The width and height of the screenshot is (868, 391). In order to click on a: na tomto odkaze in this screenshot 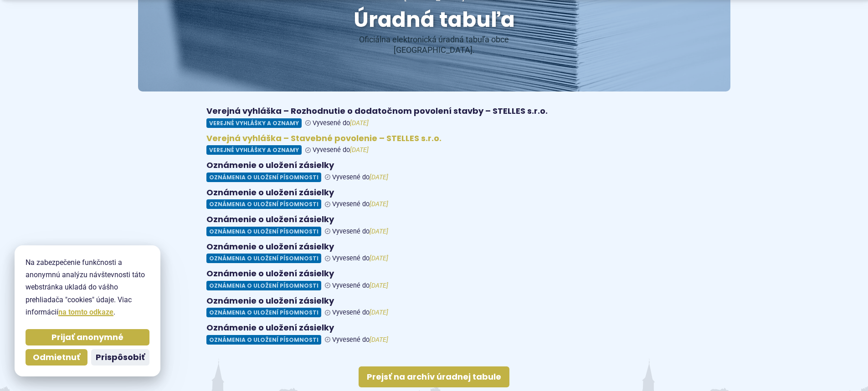, I will do `click(86, 312)`.